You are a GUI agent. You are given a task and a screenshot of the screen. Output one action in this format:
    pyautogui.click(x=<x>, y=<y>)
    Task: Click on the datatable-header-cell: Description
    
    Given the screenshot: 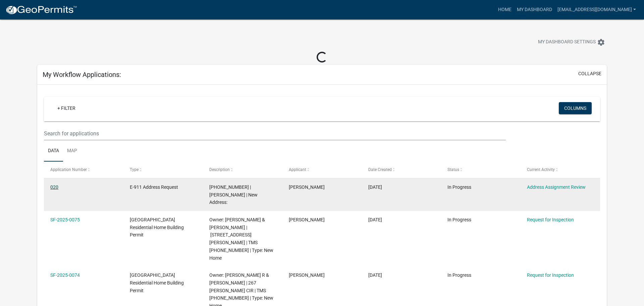 What is the action you would take?
    pyautogui.click(x=242, y=170)
    